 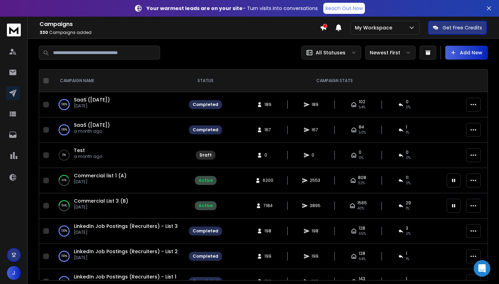 I want to click on th: STATUS, so click(x=206, y=81).